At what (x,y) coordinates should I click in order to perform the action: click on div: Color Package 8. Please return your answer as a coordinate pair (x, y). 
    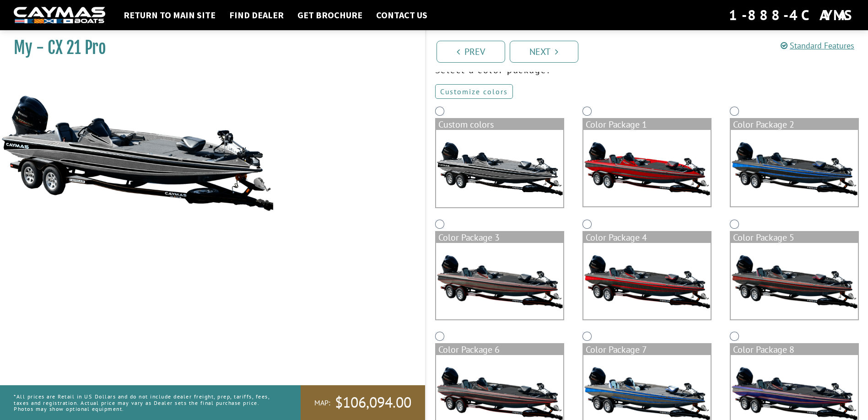
    Looking at the image, I should click on (794, 349).